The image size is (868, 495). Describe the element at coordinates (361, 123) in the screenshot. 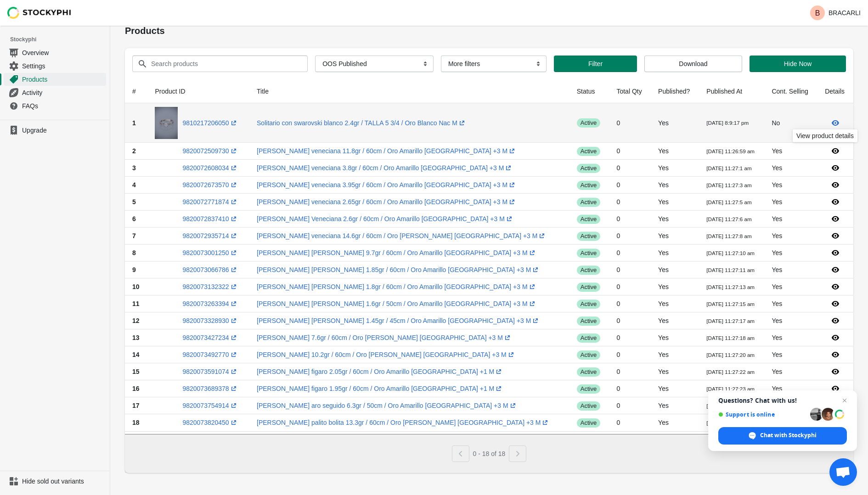

I see `a: Solitario con swarovski blanco 2.4gr / TALLA 5 3/4 / Oro Blanco Nac M(opens a new window)` at that location.